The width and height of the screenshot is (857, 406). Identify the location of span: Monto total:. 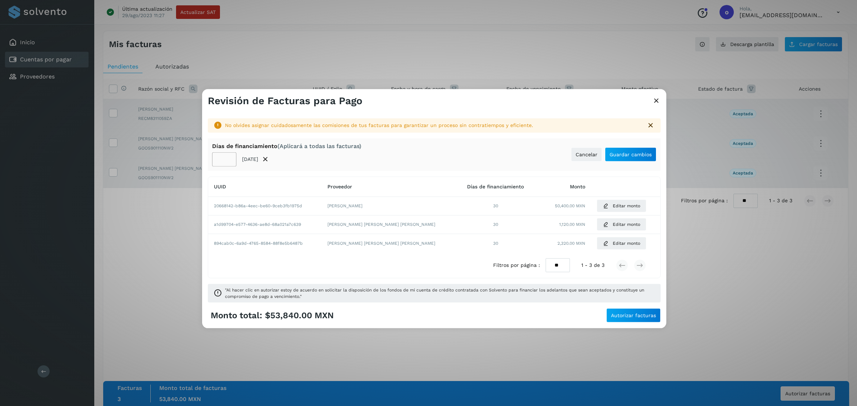
(236, 316).